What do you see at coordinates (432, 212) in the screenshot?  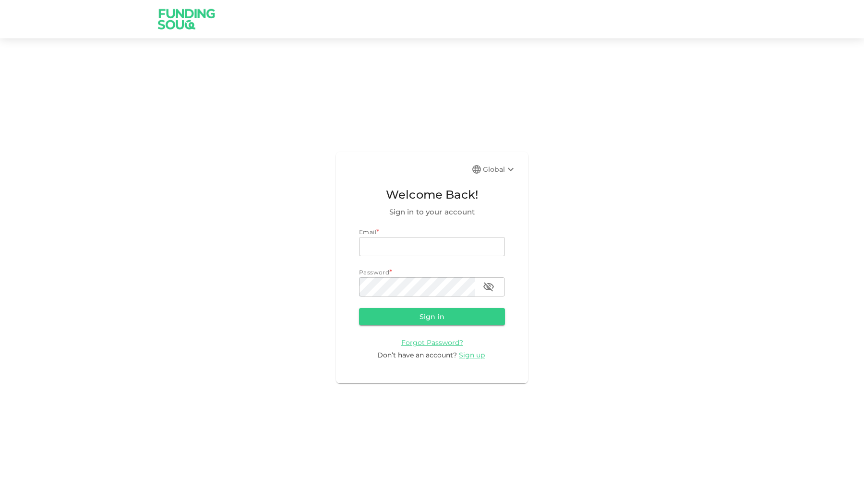 I see `span: Sign in to your account` at bounding box center [432, 212].